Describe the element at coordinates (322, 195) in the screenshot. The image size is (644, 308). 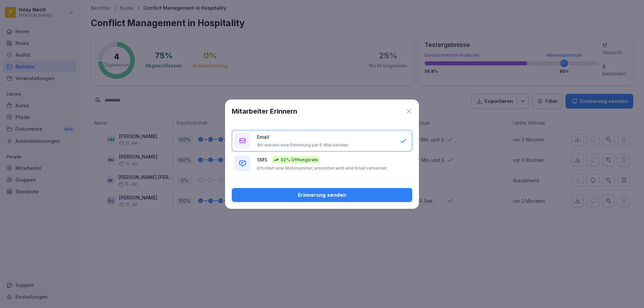
I see `div: Erinnerung senden` at that location.